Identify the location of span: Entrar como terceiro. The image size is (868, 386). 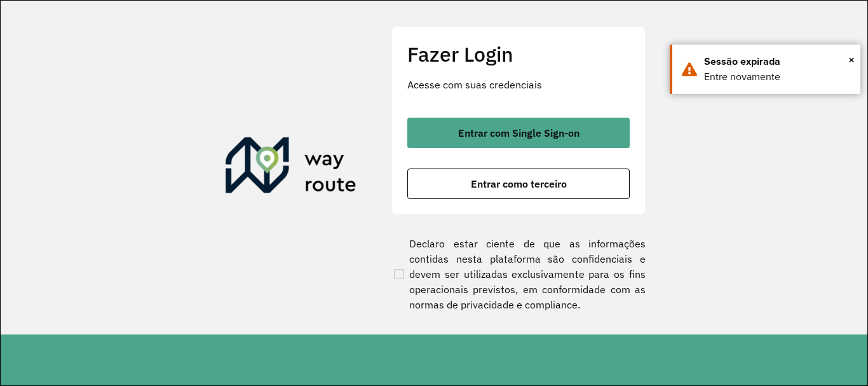
(519, 184).